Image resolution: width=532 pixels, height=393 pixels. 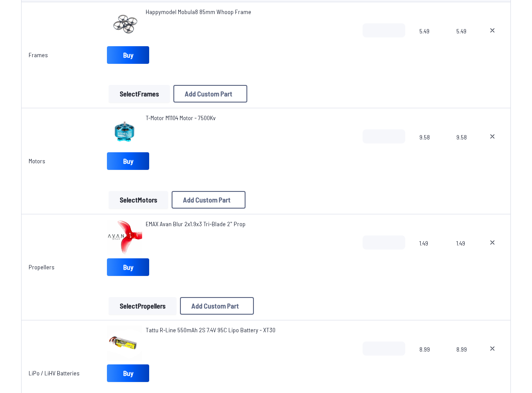 What do you see at coordinates (41, 266) in the screenshot?
I see `a: Propellers` at bounding box center [41, 266].